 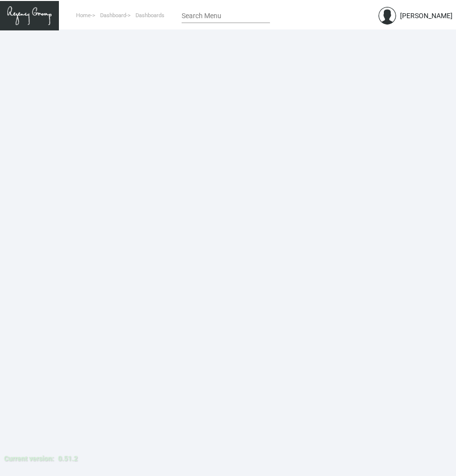 What do you see at coordinates (68, 459) in the screenshot?
I see `div: 0.51.2` at bounding box center [68, 459].